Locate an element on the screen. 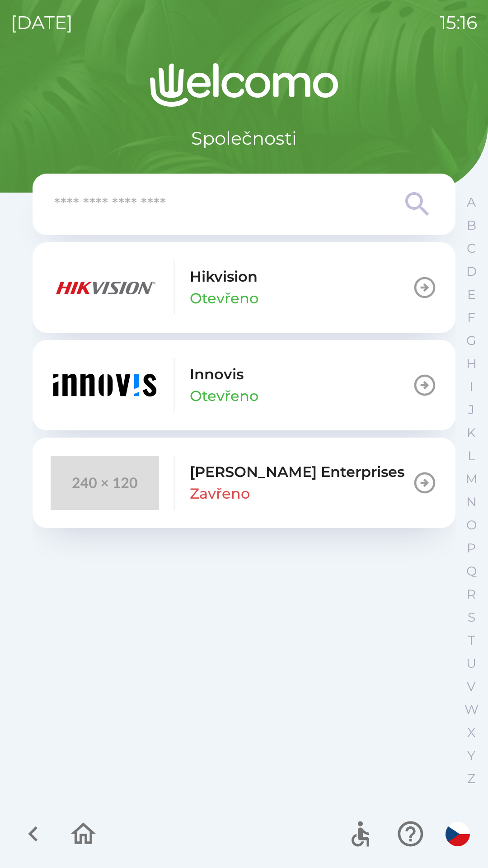 The image size is (488, 868). p: Y is located at coordinates (472, 755).